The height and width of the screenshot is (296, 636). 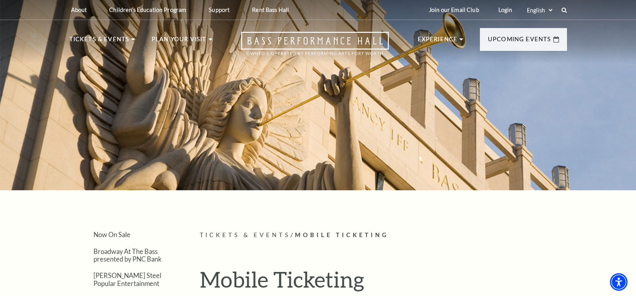 What do you see at coordinates (219, 10) in the screenshot?
I see `p: Support` at bounding box center [219, 10].